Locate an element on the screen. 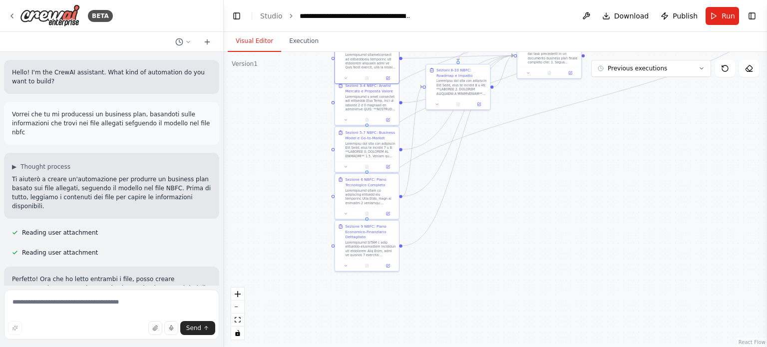 The height and width of the screenshot is (347, 767). nav: breadcrumb is located at coordinates (336, 16).